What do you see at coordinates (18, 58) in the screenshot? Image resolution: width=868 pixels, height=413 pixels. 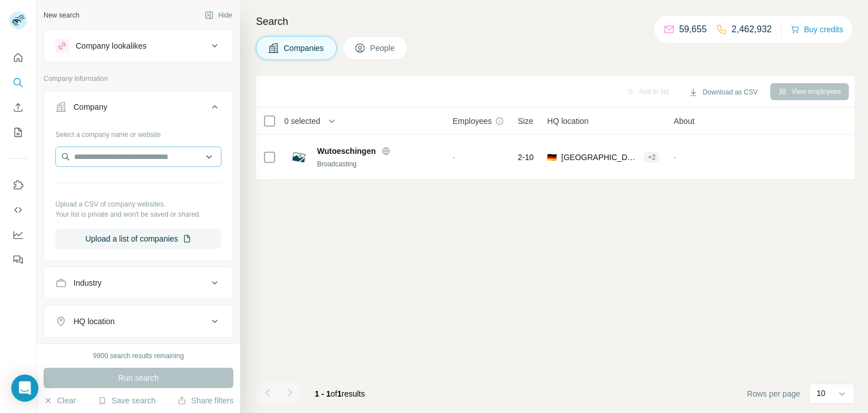 I see `button: Quick start` at bounding box center [18, 58].